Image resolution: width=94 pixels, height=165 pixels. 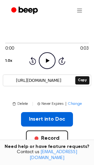 What do you see at coordinates (25, 11) in the screenshot?
I see `a: Beep` at bounding box center [25, 11].